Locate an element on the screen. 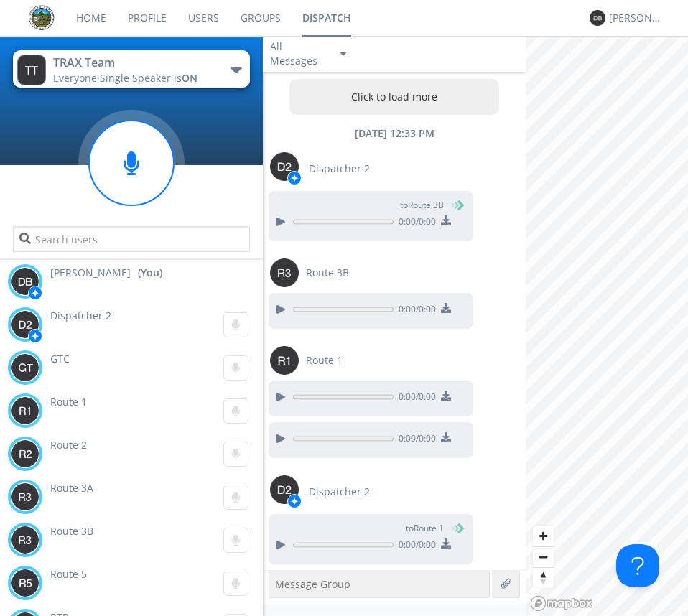  span: Reset bearing to north is located at coordinates (543, 578).